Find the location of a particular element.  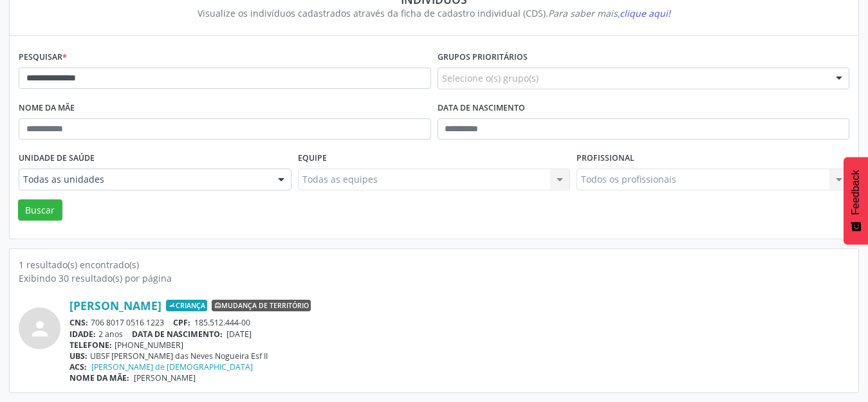

label: Grupos prioritários is located at coordinates (483, 57).